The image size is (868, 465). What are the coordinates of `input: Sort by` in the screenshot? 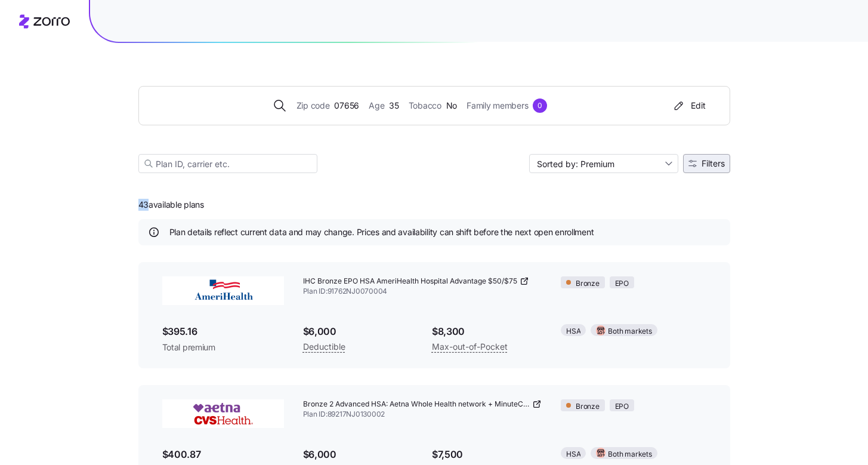 It's located at (604, 164).